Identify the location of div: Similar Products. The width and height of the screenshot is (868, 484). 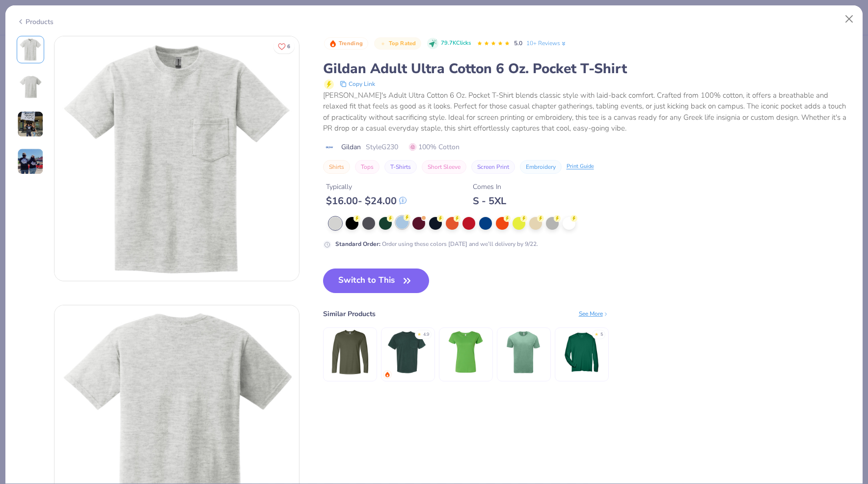
(349, 314).